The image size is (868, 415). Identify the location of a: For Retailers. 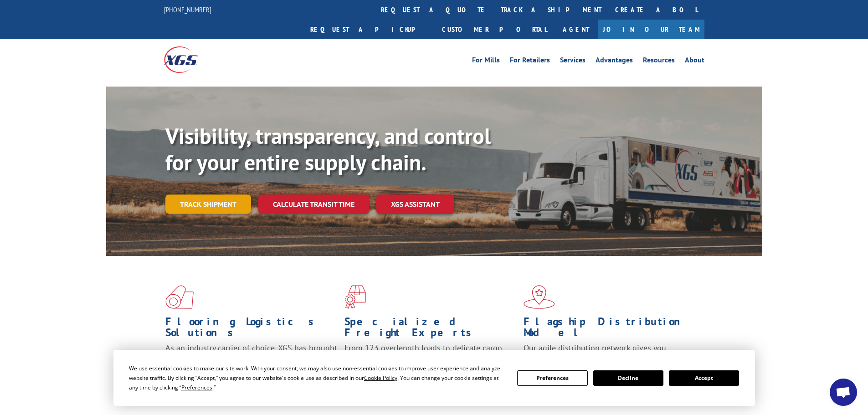
(530, 61).